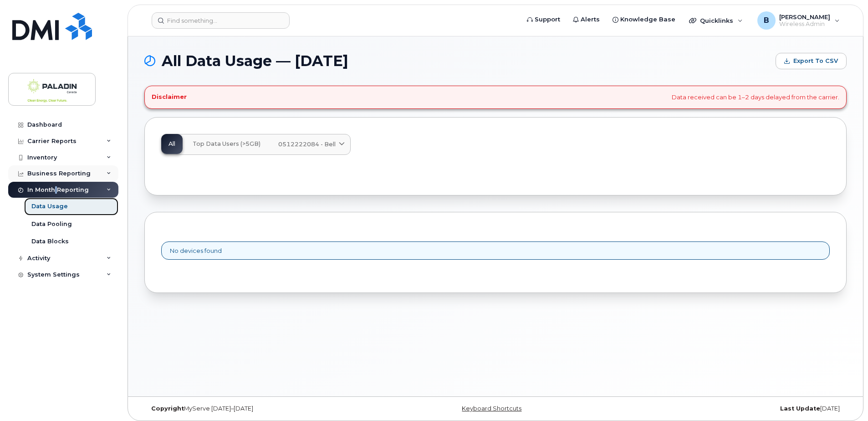  Describe the element at coordinates (496, 251) in the screenshot. I see `div: No devices found` at that location.